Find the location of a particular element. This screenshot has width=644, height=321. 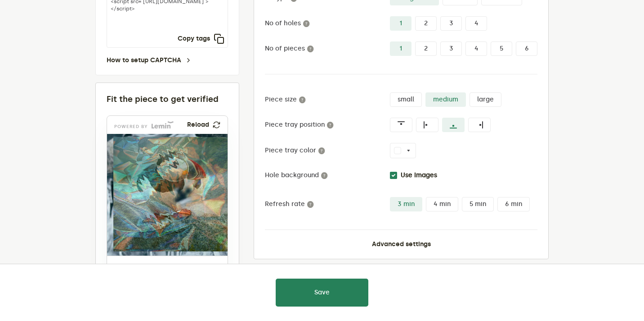

img: refresh.png is located at coordinates (216, 125).